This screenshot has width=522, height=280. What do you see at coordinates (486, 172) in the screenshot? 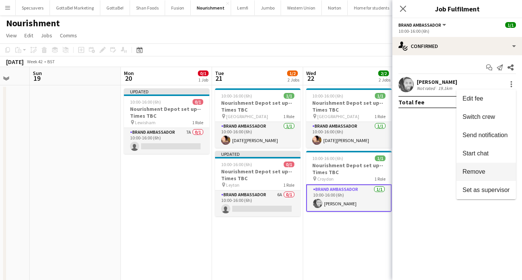
I see `button: Remove` at bounding box center [486, 172].